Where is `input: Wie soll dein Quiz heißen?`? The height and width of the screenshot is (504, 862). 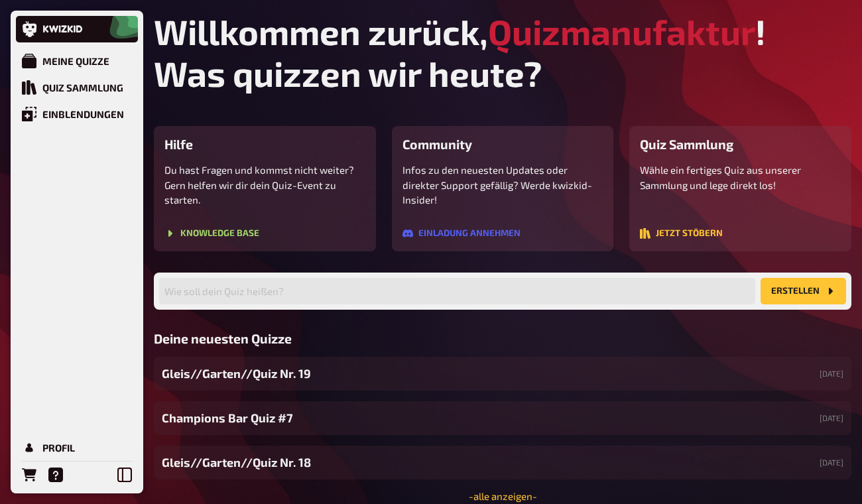 input: Wie soll dein Quiz heißen? is located at coordinates (456, 291).